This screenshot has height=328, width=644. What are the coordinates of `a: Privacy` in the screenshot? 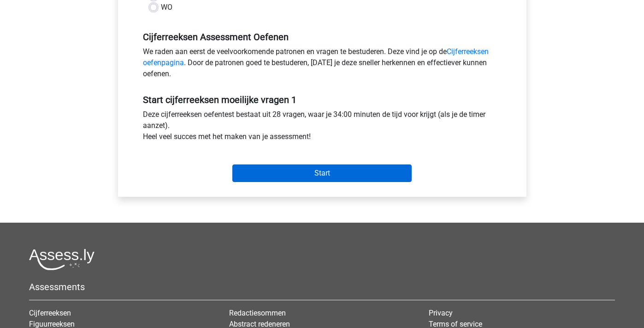 It's located at (441, 313).